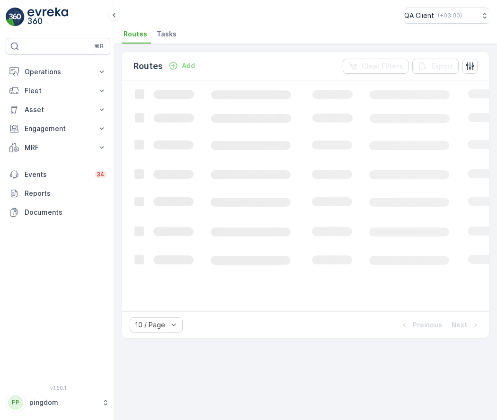  I want to click on p: ⌘B, so click(99, 46).